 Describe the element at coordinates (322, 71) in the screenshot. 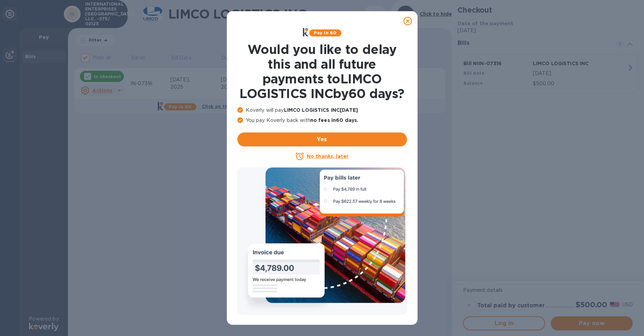

I see `h1: Would you like to delay this and all future payments to LIMCO LOGISTICS INC by 60 days ?` at that location.